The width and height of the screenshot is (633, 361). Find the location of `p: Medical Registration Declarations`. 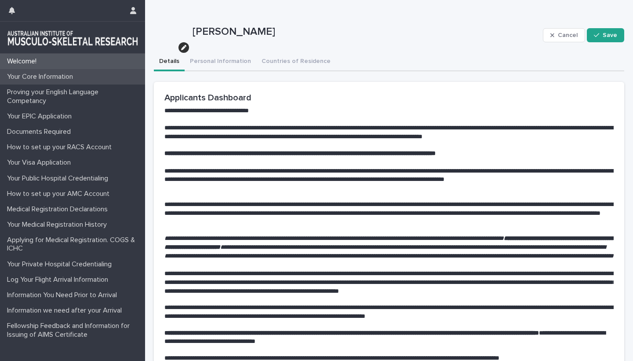

p: Medical Registration Declarations is located at coordinates (59, 209).